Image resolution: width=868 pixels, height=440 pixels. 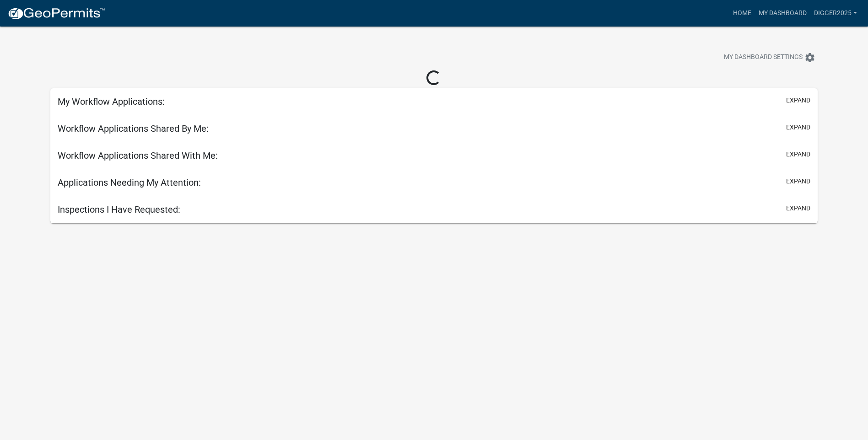 What do you see at coordinates (763, 57) in the screenshot?
I see `span: My Dashboard Settings` at bounding box center [763, 57].